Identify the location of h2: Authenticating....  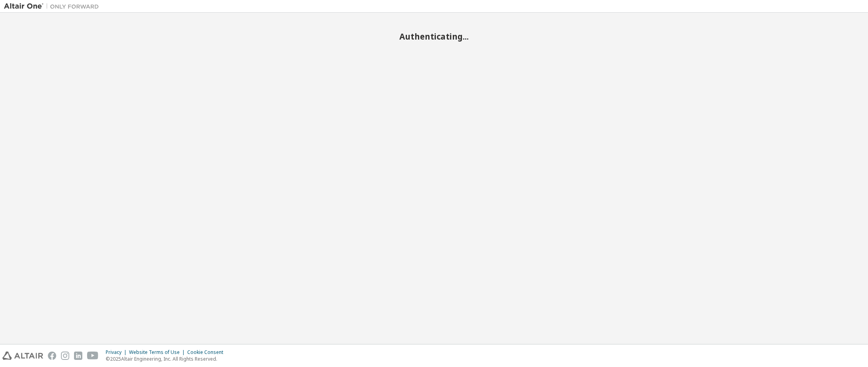
(434, 36).